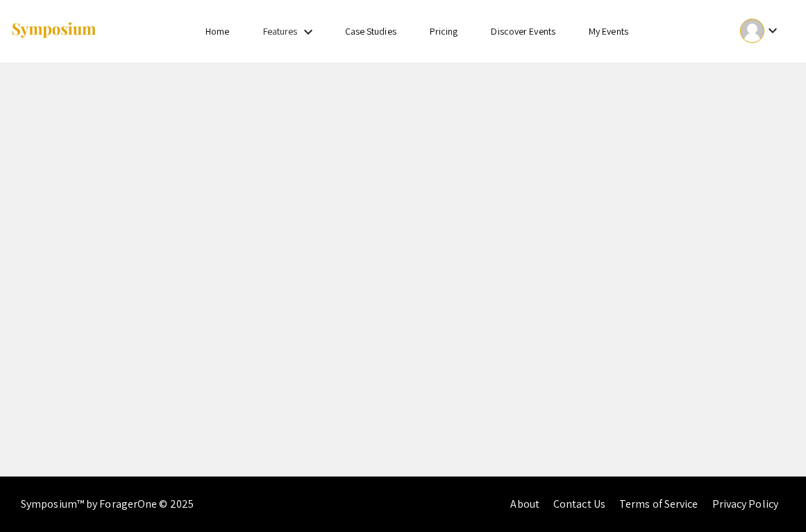 The width and height of the screenshot is (806, 532). Describe the element at coordinates (280, 31) in the screenshot. I see `a: Features` at that location.